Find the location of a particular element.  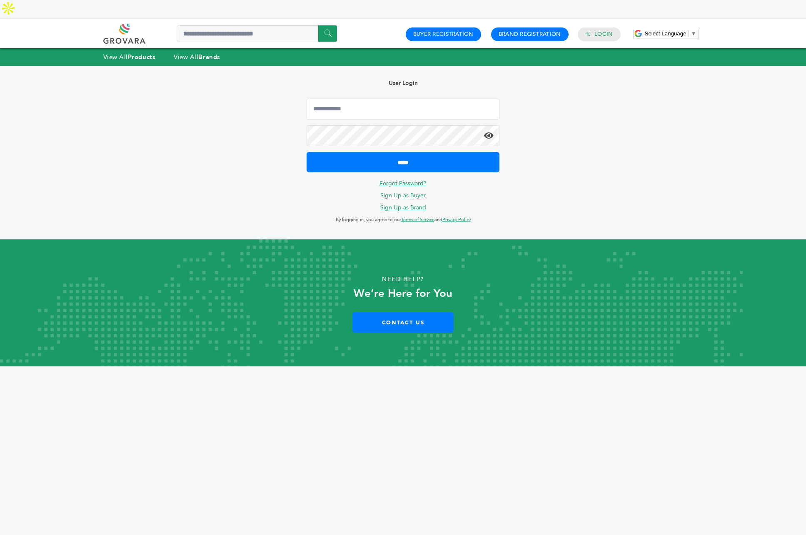

strong: We’re Here for You is located at coordinates (403, 294).